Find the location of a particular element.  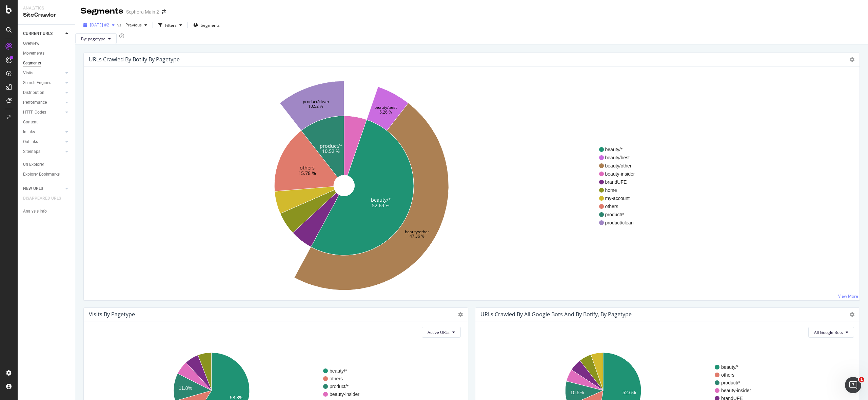

span: product/* is located at coordinates (620, 214).